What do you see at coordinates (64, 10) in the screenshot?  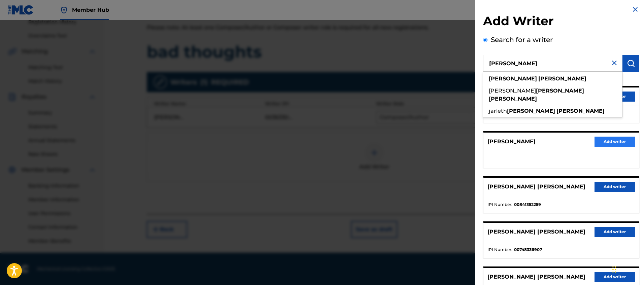 I see `img: Top Rightsholder` at bounding box center [64, 10].